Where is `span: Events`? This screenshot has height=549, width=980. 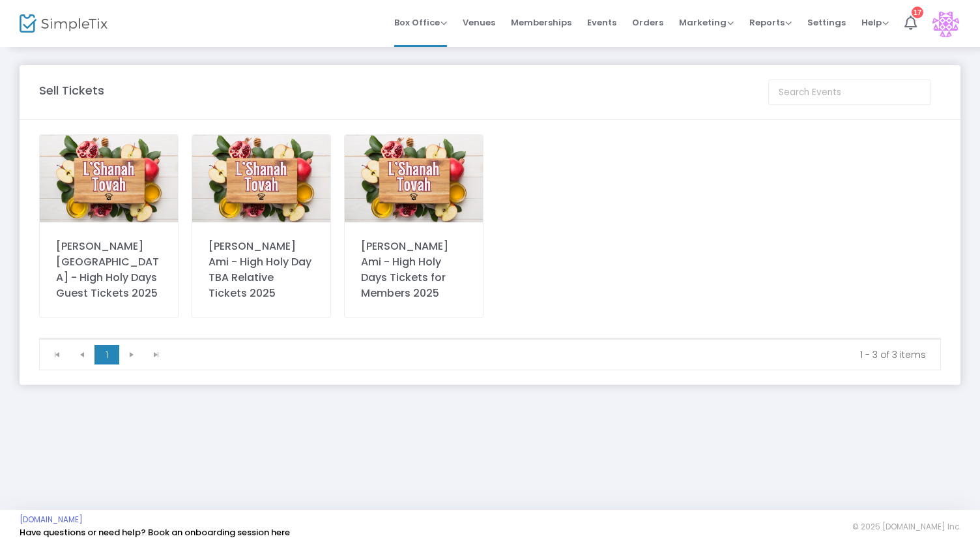 span: Events is located at coordinates (601, 22).